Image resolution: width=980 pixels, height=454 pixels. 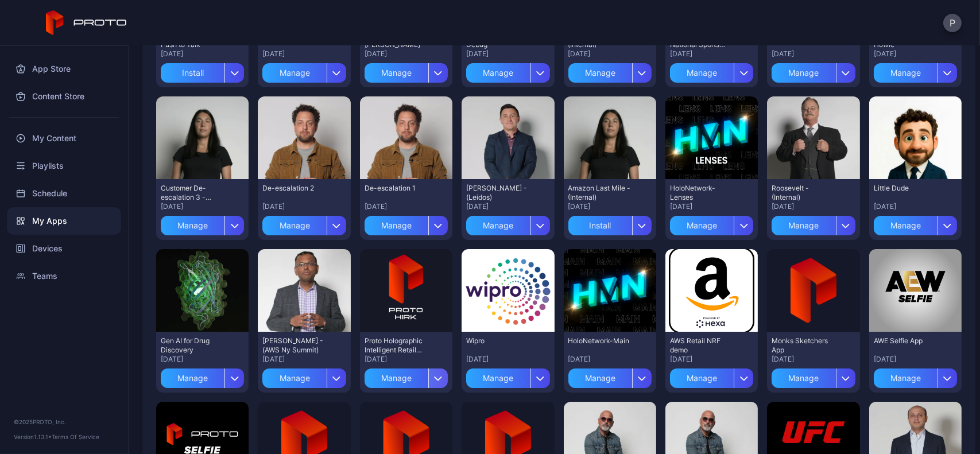 I want to click on div: My Apps, so click(x=64, y=221).